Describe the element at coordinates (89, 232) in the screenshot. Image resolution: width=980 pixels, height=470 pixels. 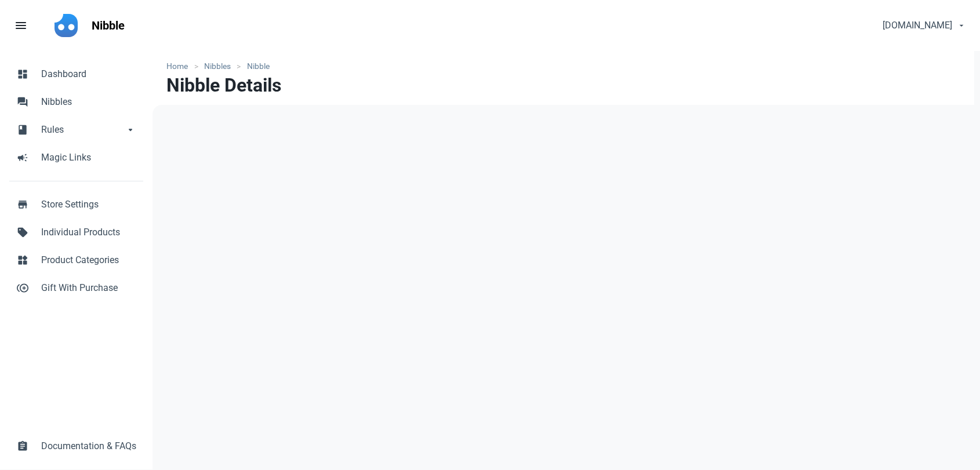
I see `span: Individual Products` at that location.